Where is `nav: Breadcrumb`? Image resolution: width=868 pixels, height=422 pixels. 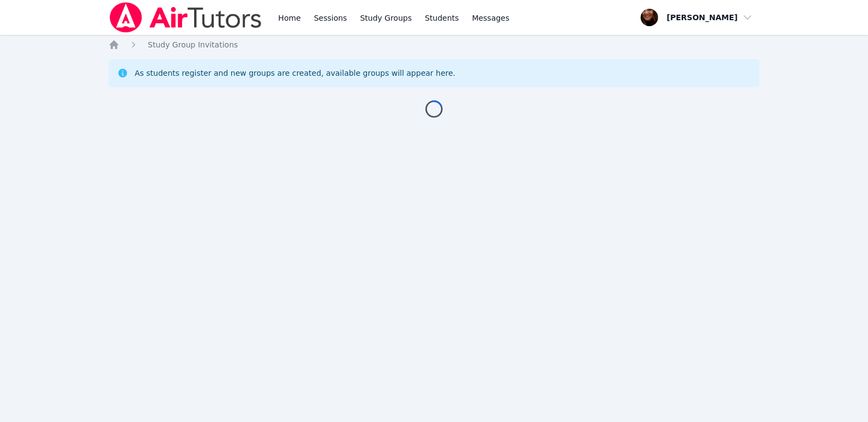
nav: Breadcrumb is located at coordinates (434, 45).